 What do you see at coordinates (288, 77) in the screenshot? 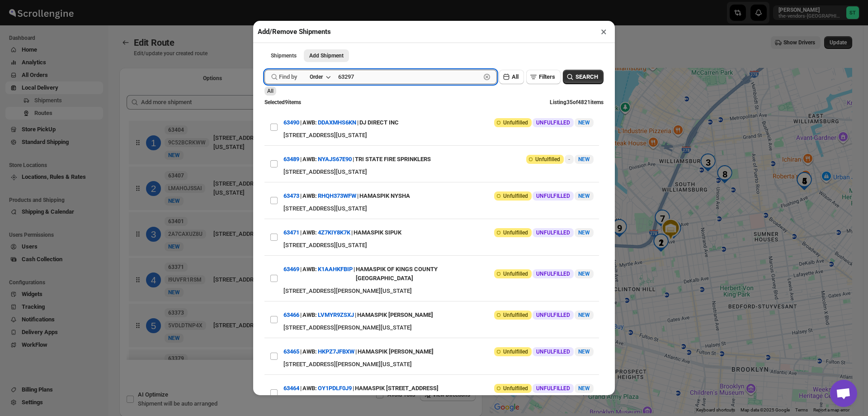
I see `span: Find by` at bounding box center [288, 77].